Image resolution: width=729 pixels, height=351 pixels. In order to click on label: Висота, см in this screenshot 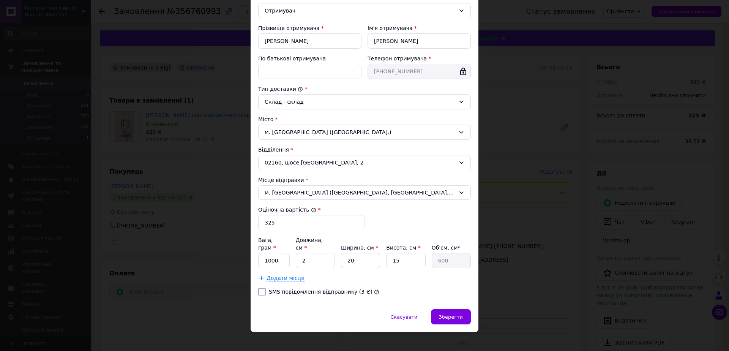, I will do `click(403, 247)`.